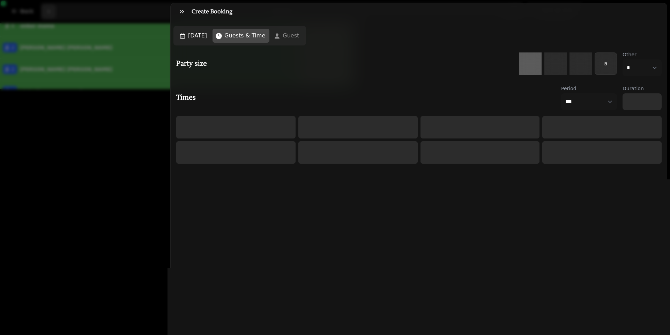 The image size is (670, 335). Describe the element at coordinates (531, 64) in the screenshot. I see `button: 2` at that location.